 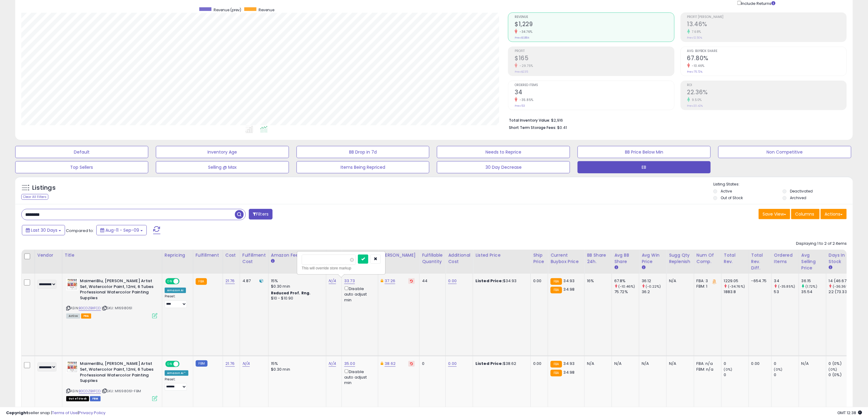 I want to click on span: Last 30 Days, so click(x=44, y=230).